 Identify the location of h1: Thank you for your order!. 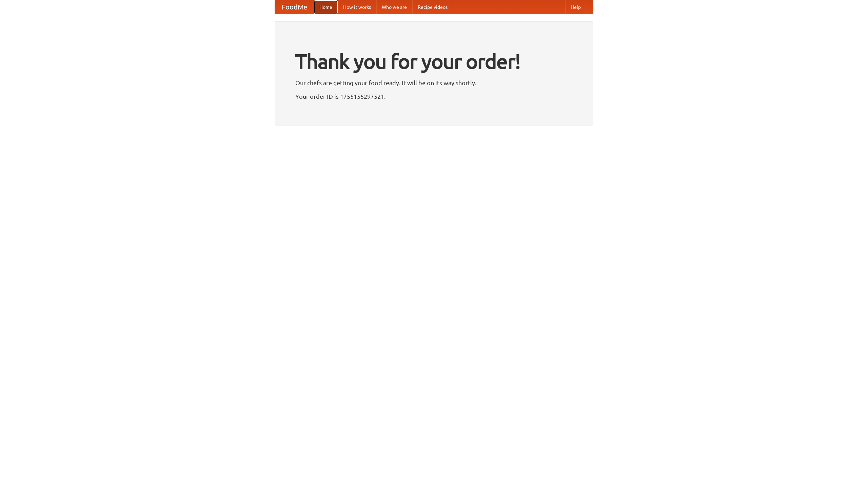
(434, 61).